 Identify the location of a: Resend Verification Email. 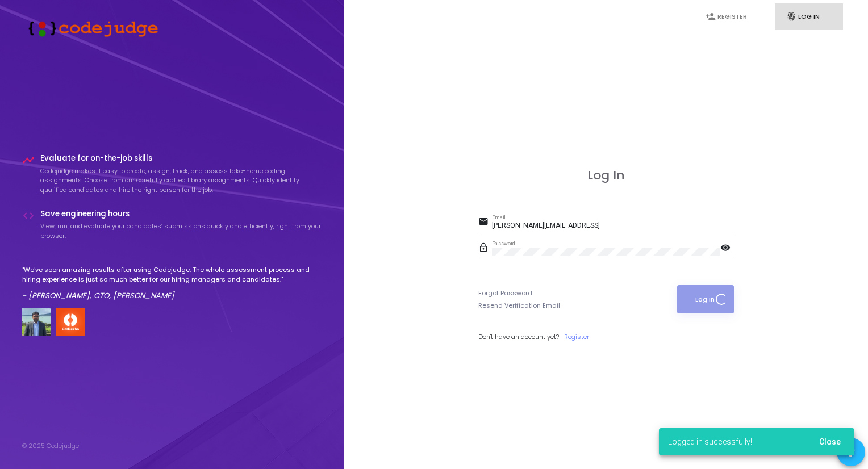
(519, 305).